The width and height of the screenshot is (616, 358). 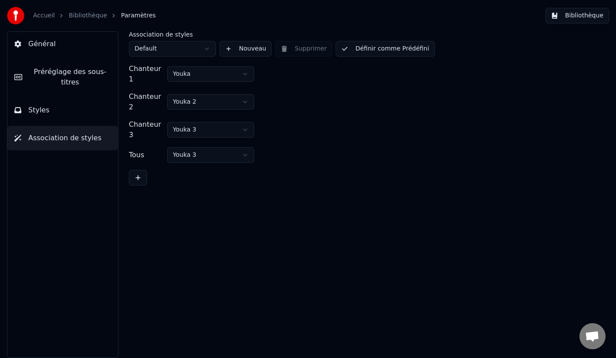 What do you see at coordinates (70, 77) in the screenshot?
I see `span: Préréglage des sous-titres` at bounding box center [70, 77].